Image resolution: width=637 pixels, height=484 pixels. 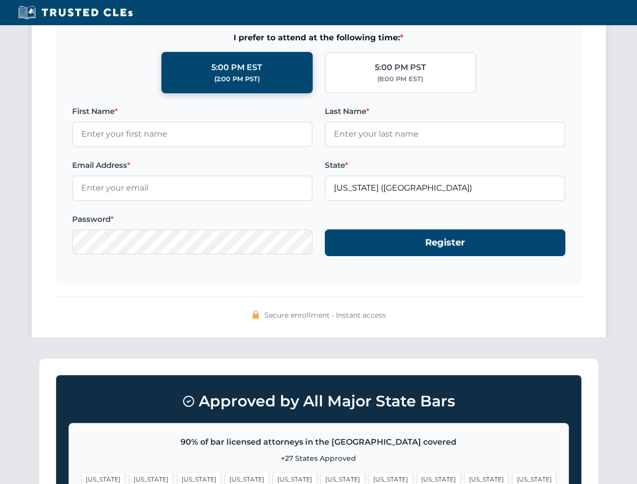 I want to click on label: Email Address, so click(x=192, y=165).